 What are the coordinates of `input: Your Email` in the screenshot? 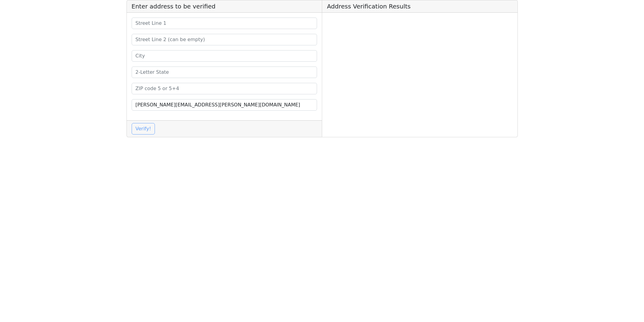 It's located at (224, 105).